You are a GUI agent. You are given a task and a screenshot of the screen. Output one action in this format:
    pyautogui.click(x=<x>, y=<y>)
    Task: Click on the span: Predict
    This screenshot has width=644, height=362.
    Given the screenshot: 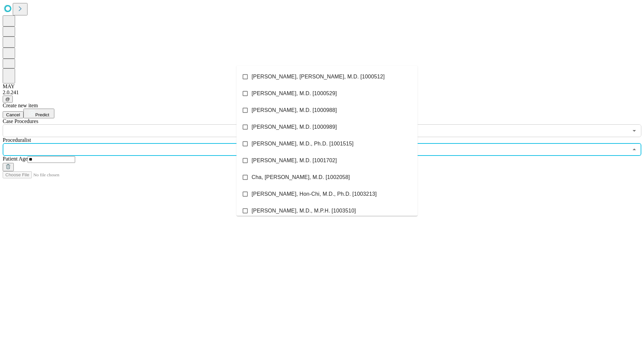 What is the action you would take?
    pyautogui.click(x=42, y=114)
    